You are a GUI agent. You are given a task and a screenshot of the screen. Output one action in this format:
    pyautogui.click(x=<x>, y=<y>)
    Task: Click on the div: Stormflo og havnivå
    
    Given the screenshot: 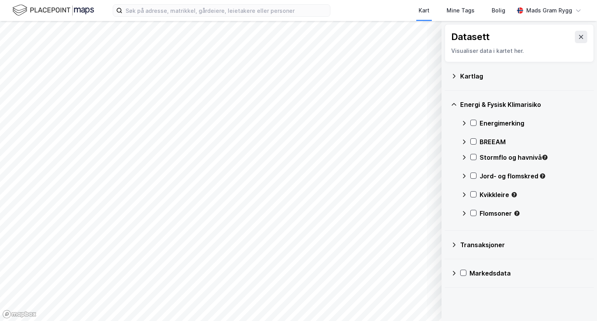 What is the action you would take?
    pyautogui.click(x=534, y=157)
    